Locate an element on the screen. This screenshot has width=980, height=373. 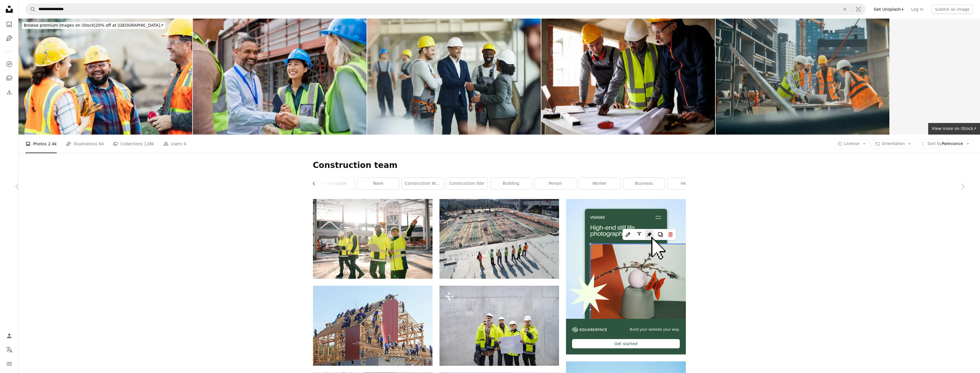
button: Sort byRelevance is located at coordinates (945, 144).